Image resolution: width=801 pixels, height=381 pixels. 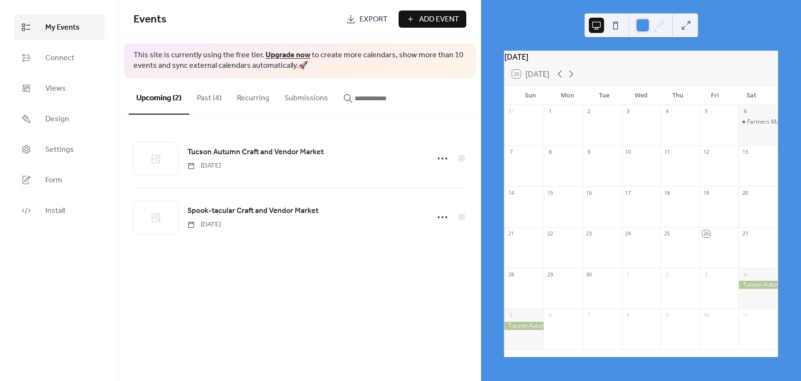 I want to click on span: Export, so click(x=374, y=20).